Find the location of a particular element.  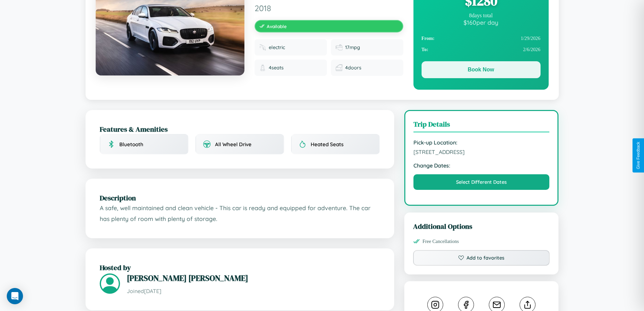

span: 2018 is located at coordinates (329, 8).